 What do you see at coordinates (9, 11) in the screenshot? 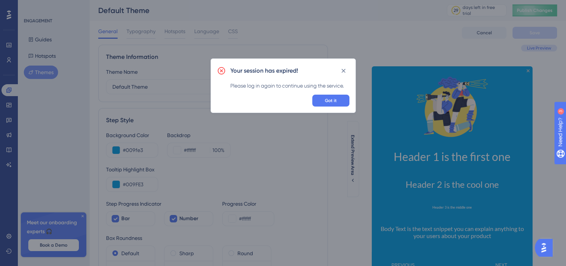
I see `img: launcher-image-alternative-text` at bounding box center [9, 11].